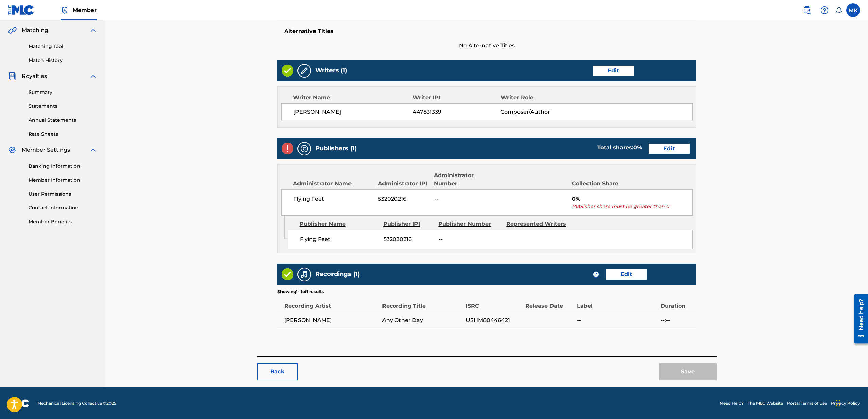 This screenshot has height=419, width=868. What do you see at coordinates (825, 10) in the screenshot?
I see `div: Help` at bounding box center [825, 10].